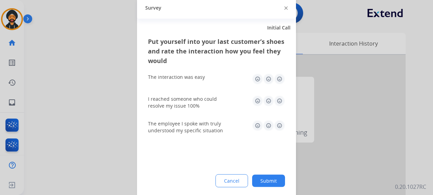  What do you see at coordinates (232, 181) in the screenshot?
I see `button: Cancel` at bounding box center [232, 181].